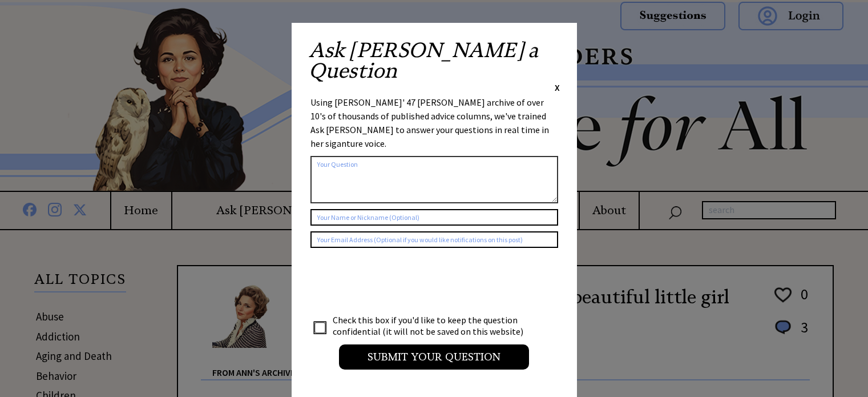 The image size is (868, 397). What do you see at coordinates (434, 357) in the screenshot?
I see `input: Submit your Question` at bounding box center [434, 357].